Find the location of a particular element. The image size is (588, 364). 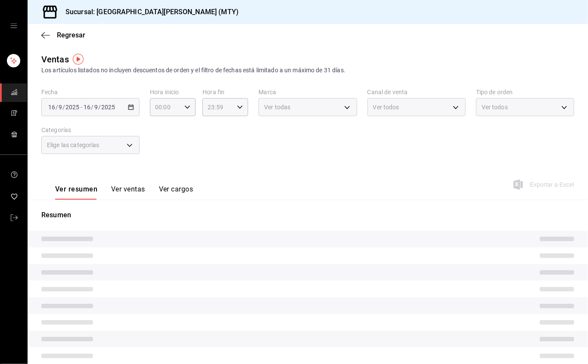

div: Ventas is located at coordinates (55, 59).